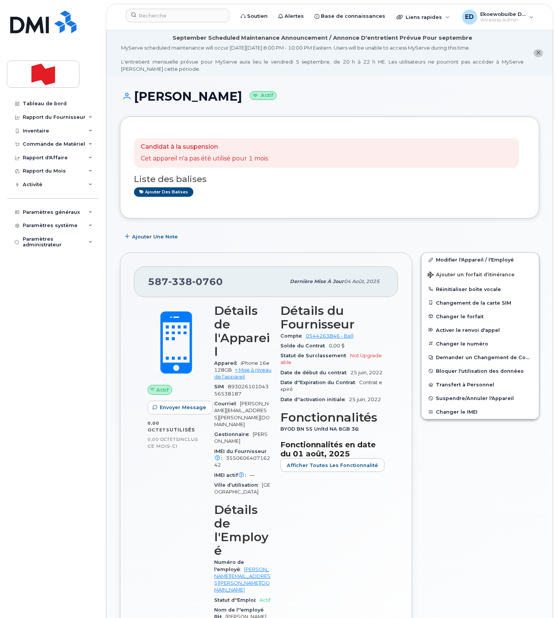  I want to click on span: Numéro de l'employé, so click(229, 565).